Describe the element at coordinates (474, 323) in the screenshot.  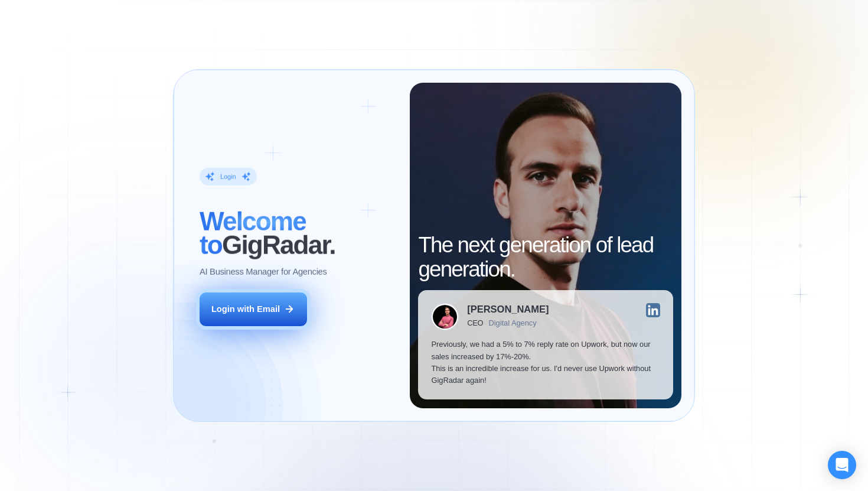
I see `div: CEO` at that location.